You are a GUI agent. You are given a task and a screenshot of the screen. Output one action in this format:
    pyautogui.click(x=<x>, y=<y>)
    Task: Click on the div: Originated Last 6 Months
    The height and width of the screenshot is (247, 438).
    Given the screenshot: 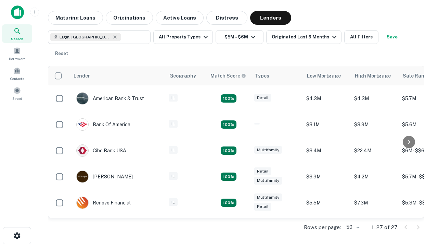 What is the action you would take?
    pyautogui.click(x=305, y=37)
    